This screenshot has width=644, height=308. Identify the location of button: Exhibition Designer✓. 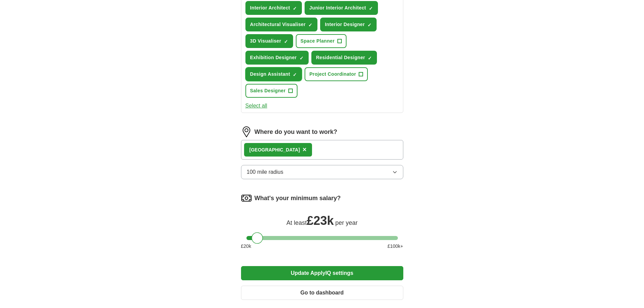
(277, 57).